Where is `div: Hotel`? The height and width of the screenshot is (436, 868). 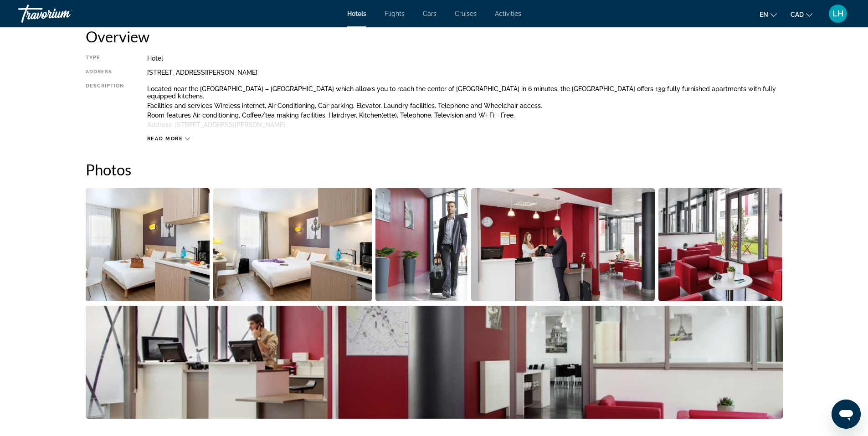 div: Hotel is located at coordinates (465, 58).